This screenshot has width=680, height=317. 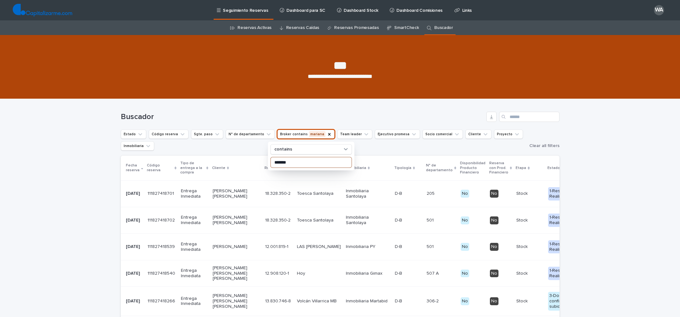 What do you see at coordinates (160, 168) in the screenshot?
I see `p: Código reserva` at bounding box center [160, 168].